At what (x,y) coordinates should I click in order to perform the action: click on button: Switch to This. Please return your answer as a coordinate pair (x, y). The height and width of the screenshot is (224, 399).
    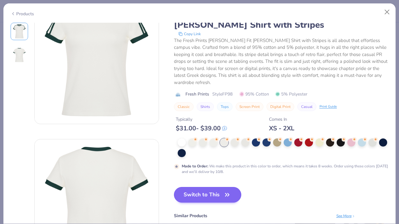
    Looking at the image, I should click on (208, 195).